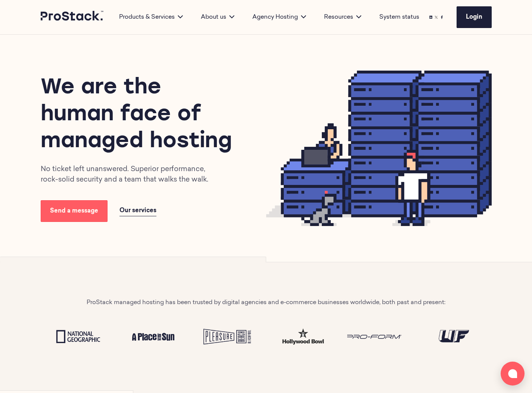 This screenshot has width=532, height=393. I want to click on div: About us, so click(218, 17).